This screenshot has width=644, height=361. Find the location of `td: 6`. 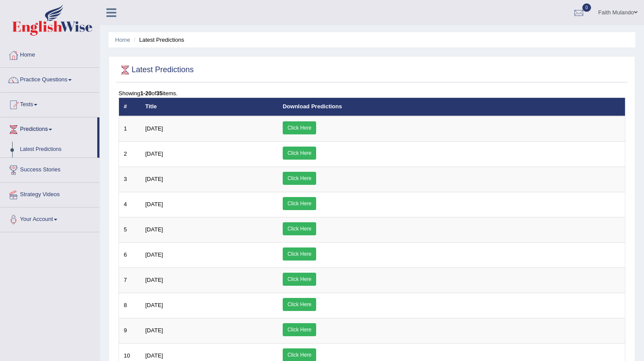

td: 6 is located at coordinates (130, 255).